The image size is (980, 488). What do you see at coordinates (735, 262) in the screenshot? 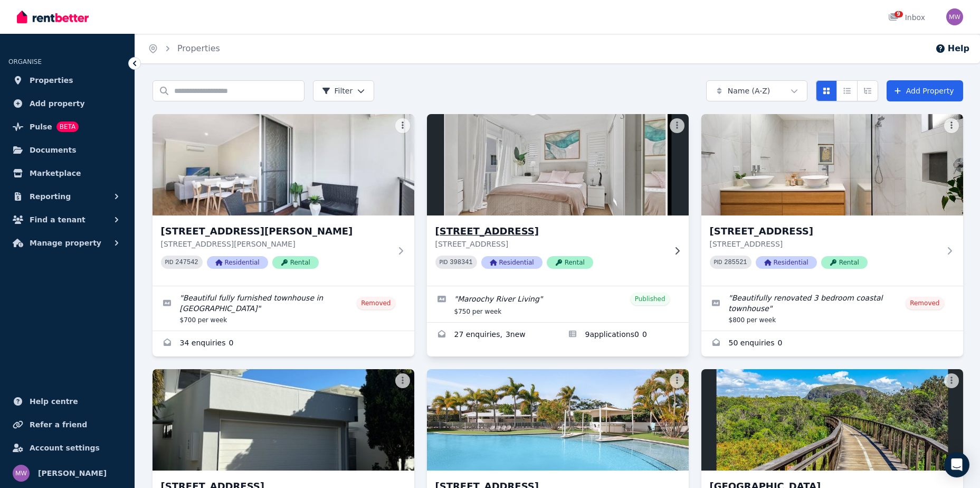
I see `code: 285521` at bounding box center [735, 262].